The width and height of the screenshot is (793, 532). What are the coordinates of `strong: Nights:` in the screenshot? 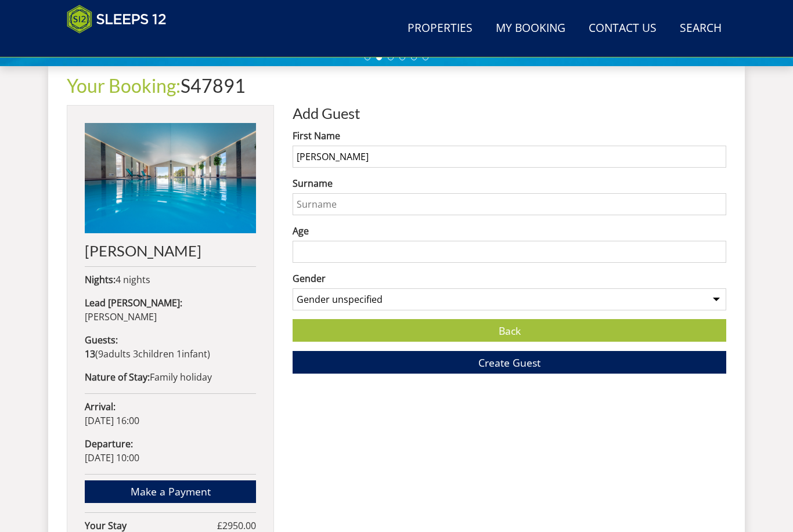 It's located at (100, 280).